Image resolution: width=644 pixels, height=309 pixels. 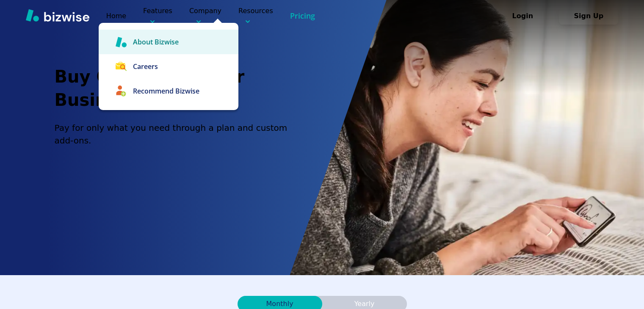 What do you see at coordinates (169, 91) in the screenshot?
I see `a: Recommend Bizwise` at bounding box center [169, 91].